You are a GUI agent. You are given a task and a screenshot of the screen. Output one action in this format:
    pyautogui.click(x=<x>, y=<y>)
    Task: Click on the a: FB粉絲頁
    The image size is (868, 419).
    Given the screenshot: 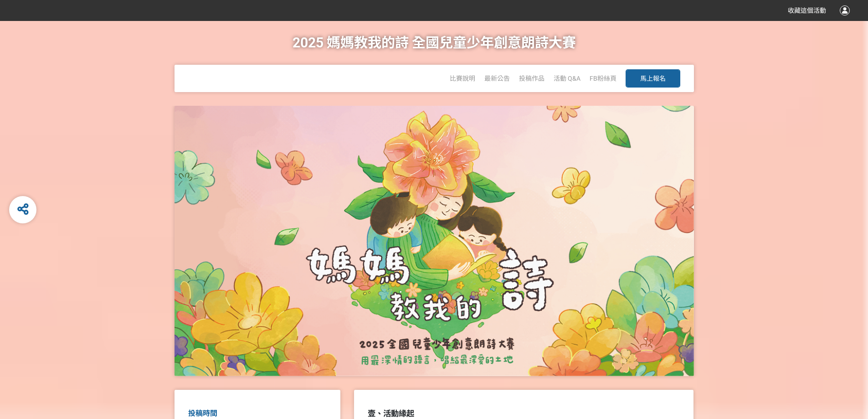 What is the action you would take?
    pyautogui.click(x=603, y=79)
    